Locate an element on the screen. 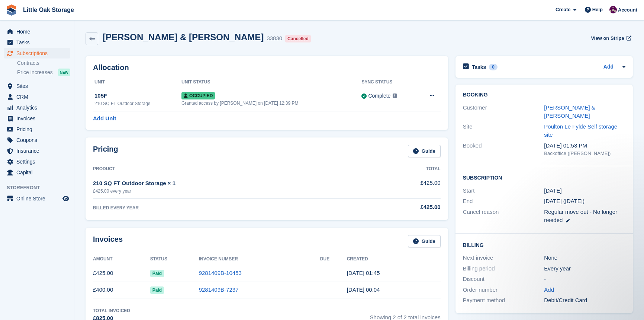  h2: Subscription is located at coordinates (544, 177).